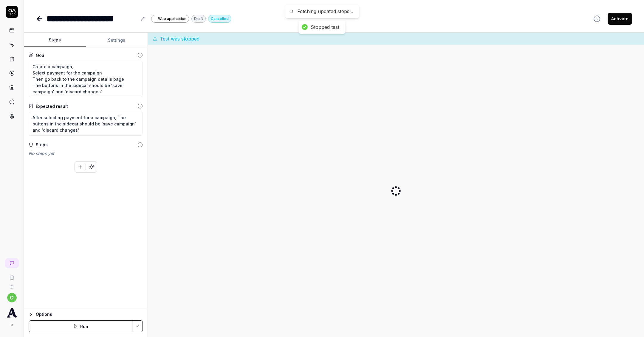  What do you see at coordinates (620, 19) in the screenshot?
I see `button: Activate` at bounding box center [620, 19].